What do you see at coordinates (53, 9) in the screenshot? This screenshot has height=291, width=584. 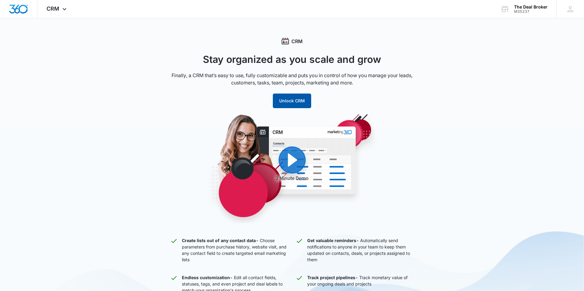 I see `span: CRM` at bounding box center [53, 9].